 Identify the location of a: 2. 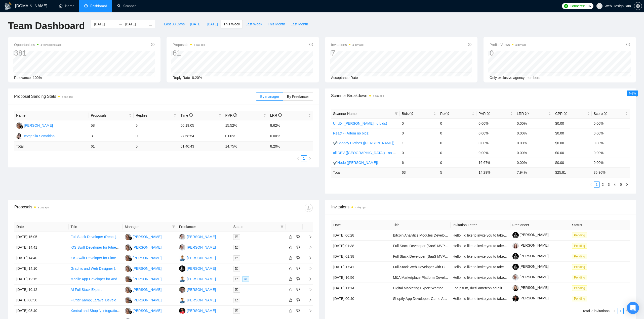
(603, 185).